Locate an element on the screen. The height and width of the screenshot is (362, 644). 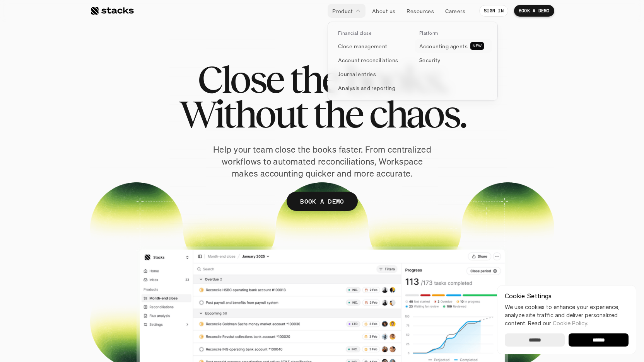
span: Close is located at coordinates (240, 79).